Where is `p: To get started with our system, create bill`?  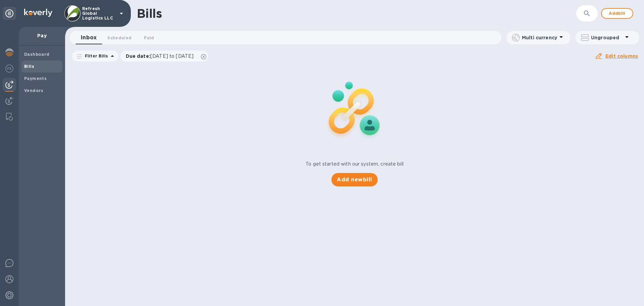 p: To get started with our system, create bill is located at coordinates (355, 164).